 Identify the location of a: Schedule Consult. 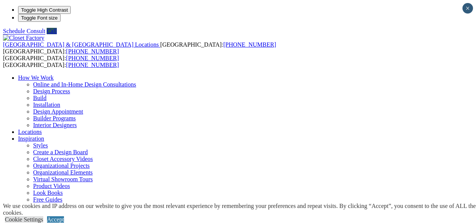
(24, 31).